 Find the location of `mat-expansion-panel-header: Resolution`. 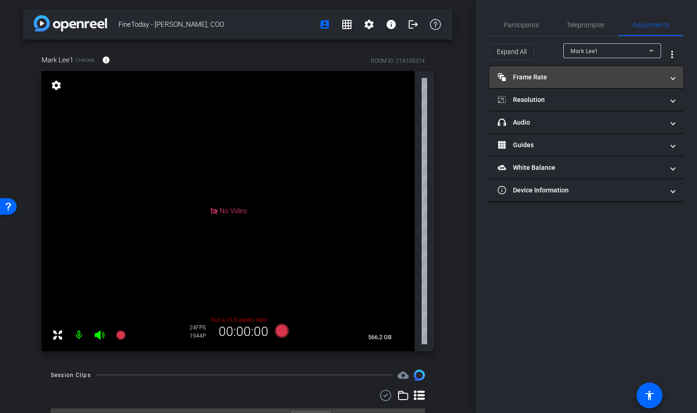

mat-expansion-panel-header: Resolution is located at coordinates (586, 100).